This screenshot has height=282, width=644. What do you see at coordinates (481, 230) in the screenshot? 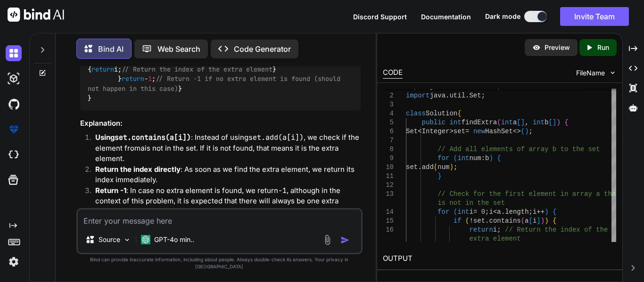
I see `span: return` at bounding box center [481, 230].